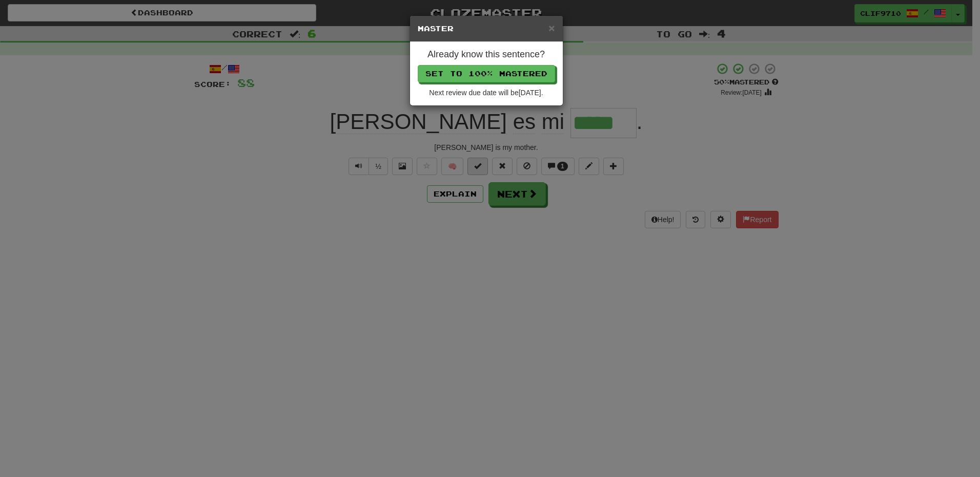  Describe the element at coordinates (486, 28) in the screenshot. I see `h5: Master` at that location.